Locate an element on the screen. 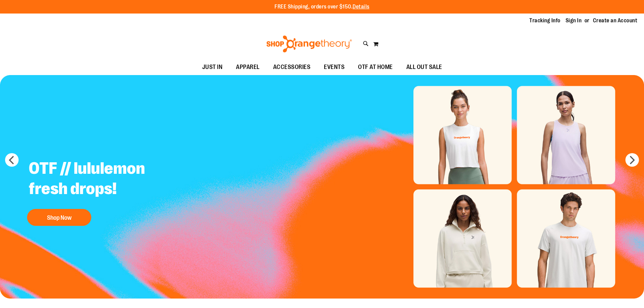  p: FREE Shipping, orders over $150. is located at coordinates (322, 7).